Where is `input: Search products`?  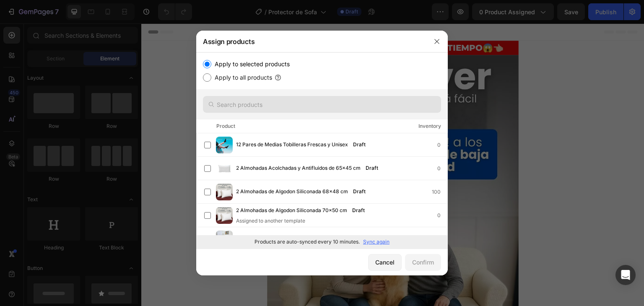 input: Search products is located at coordinates (322, 104).